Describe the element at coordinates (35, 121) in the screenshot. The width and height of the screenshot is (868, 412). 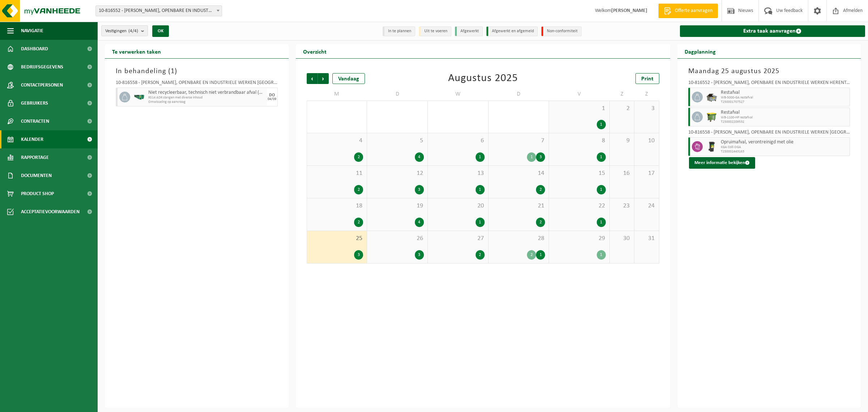
I see `span: Contracten` at that location.